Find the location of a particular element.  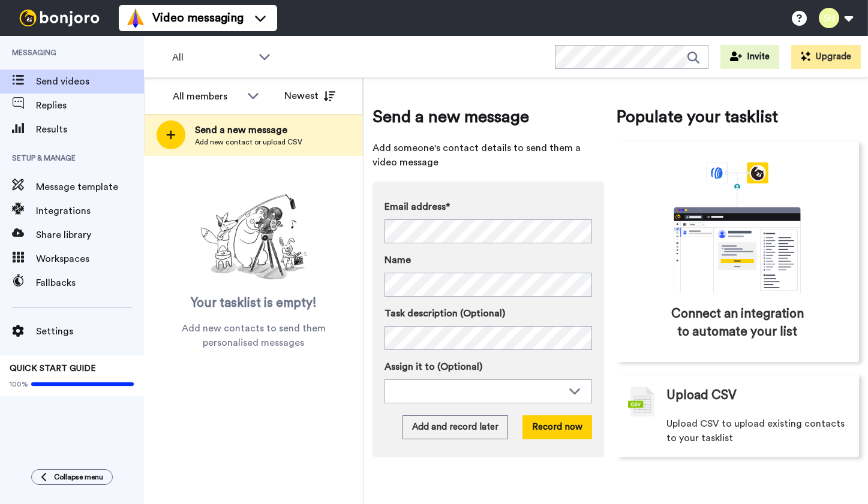

span: Upload CSV is located at coordinates (701, 396).